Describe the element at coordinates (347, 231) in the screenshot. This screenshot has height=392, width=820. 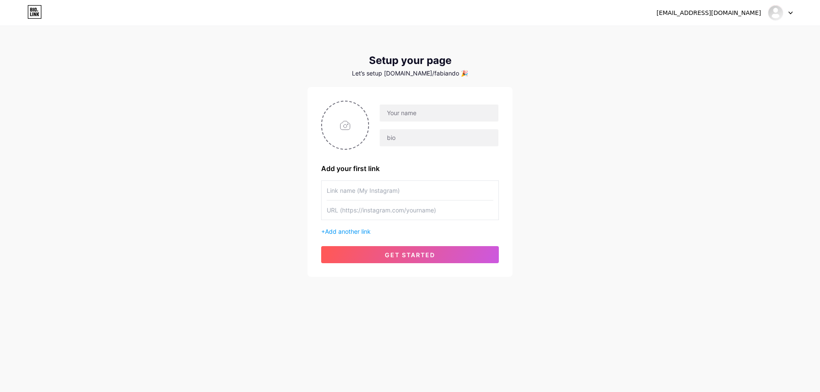
I see `span: Add another link` at that location.